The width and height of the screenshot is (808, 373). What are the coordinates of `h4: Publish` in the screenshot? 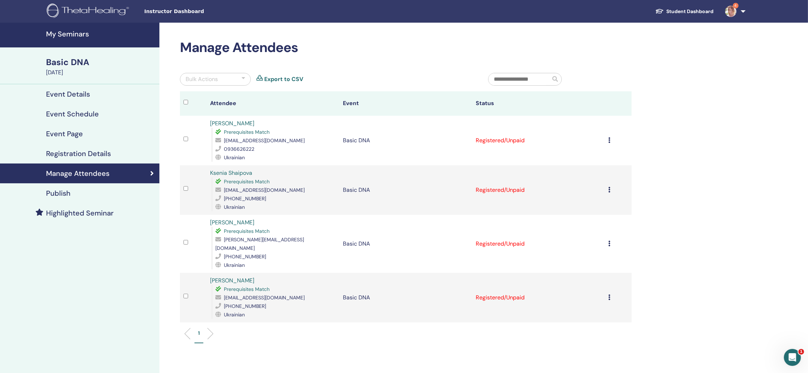 It's located at (58, 193).